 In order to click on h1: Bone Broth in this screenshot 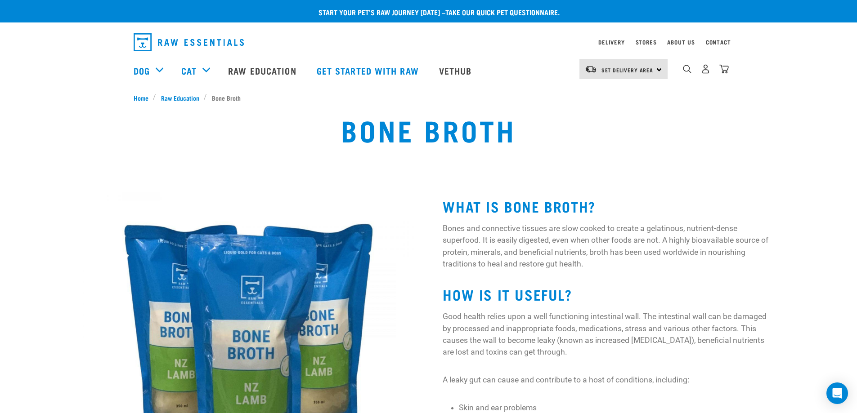, I will do `click(428, 129)`.